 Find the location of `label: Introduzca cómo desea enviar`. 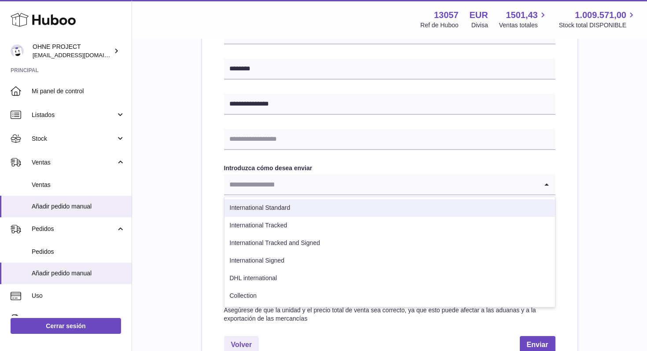

label: Introduzca cómo desea enviar is located at coordinates (389, 168).